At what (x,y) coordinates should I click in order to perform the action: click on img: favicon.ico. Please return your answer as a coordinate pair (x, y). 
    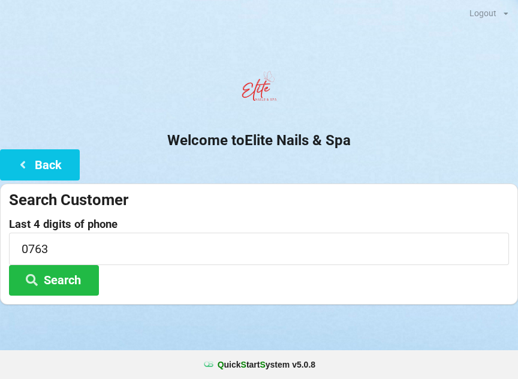
    Looking at the image, I should click on (209, 365).